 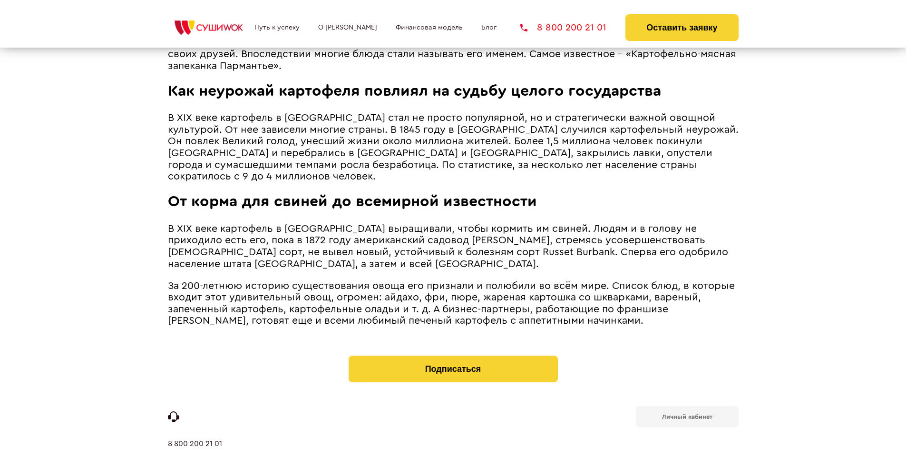 I want to click on a: Путь к успеху, so click(x=277, y=28).